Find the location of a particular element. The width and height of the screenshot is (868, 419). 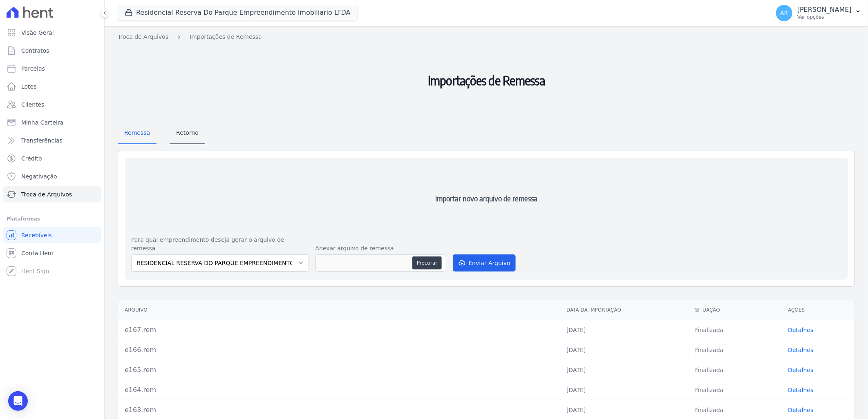

a: Parcelas is located at coordinates (52, 69).